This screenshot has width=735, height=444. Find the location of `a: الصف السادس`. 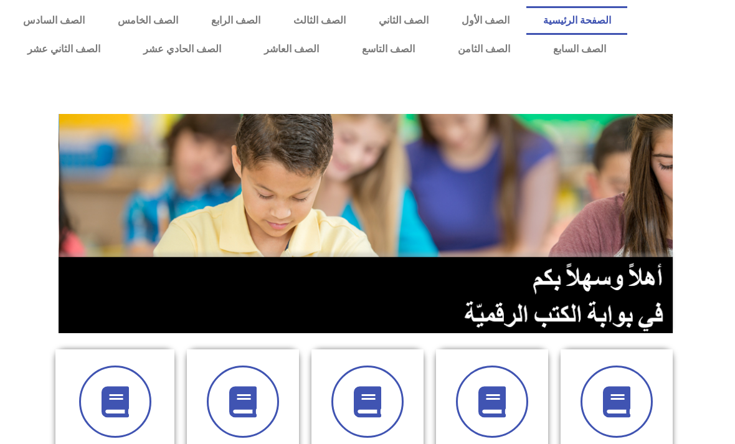

a: الصف السادس is located at coordinates (54, 21).